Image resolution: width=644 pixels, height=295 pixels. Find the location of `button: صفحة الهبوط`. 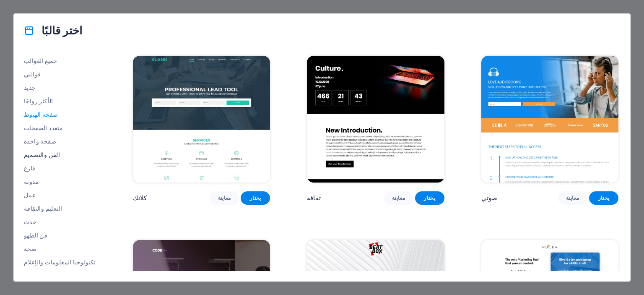

button: صفحة الهبوط is located at coordinates (60, 114).